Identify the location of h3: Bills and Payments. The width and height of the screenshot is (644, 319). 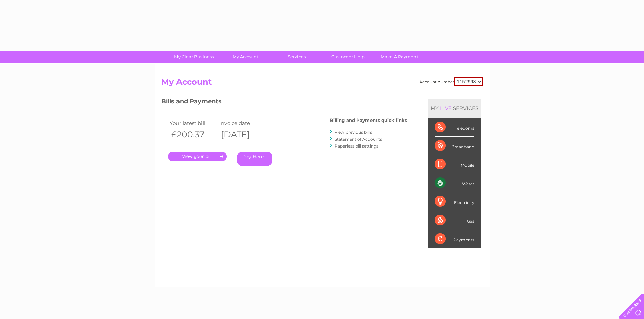
(284, 102).